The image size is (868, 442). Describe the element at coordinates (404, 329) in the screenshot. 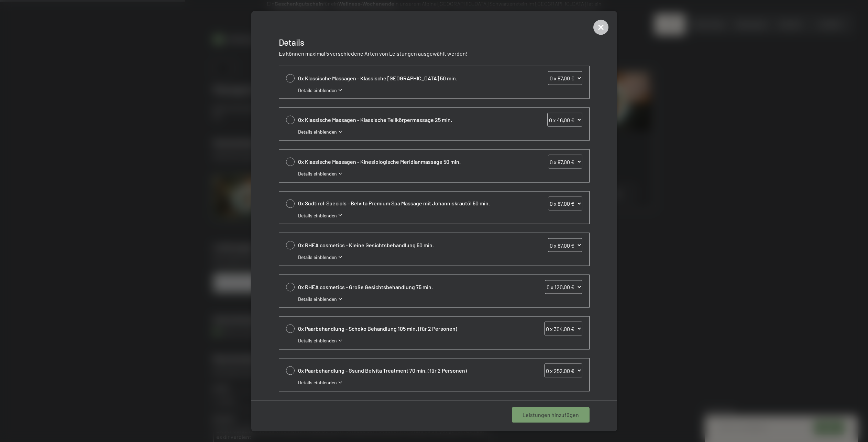

I see `span: 0x Paarbehandlung - Schoko Behandlung 105 min. (für 2 Personen)` at that location.